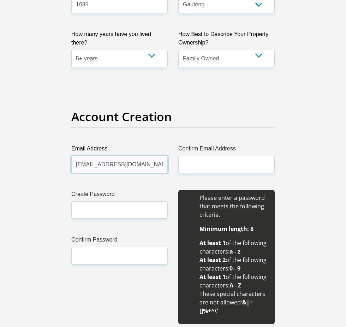  What do you see at coordinates (120, 164) in the screenshot?
I see `input: Email Address` at bounding box center [120, 164].